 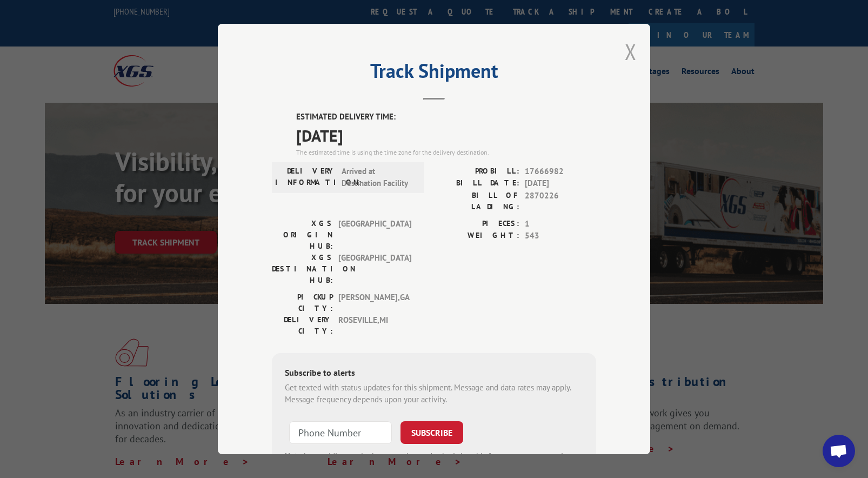 I want to click on label: WEIGHT:, so click(x=477, y=236).